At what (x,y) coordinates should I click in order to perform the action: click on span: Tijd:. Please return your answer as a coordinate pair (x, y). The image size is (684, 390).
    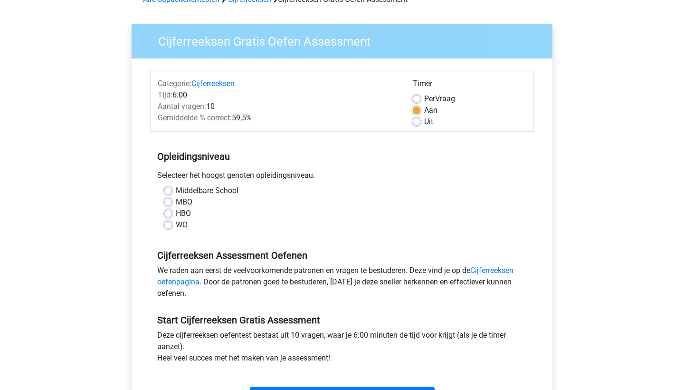
    Looking at the image, I should click on (165, 95).